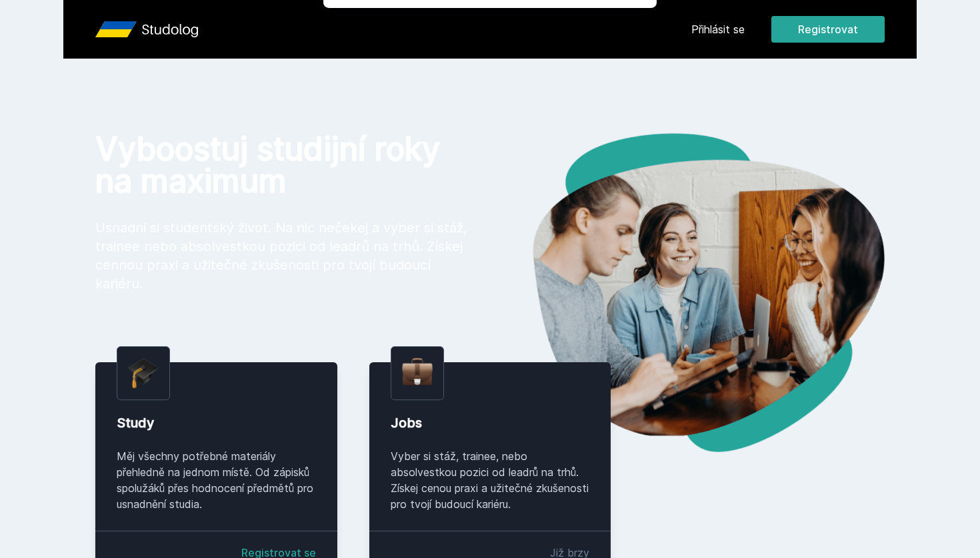 The image size is (980, 558). I want to click on img: hero.png, so click(687, 293).